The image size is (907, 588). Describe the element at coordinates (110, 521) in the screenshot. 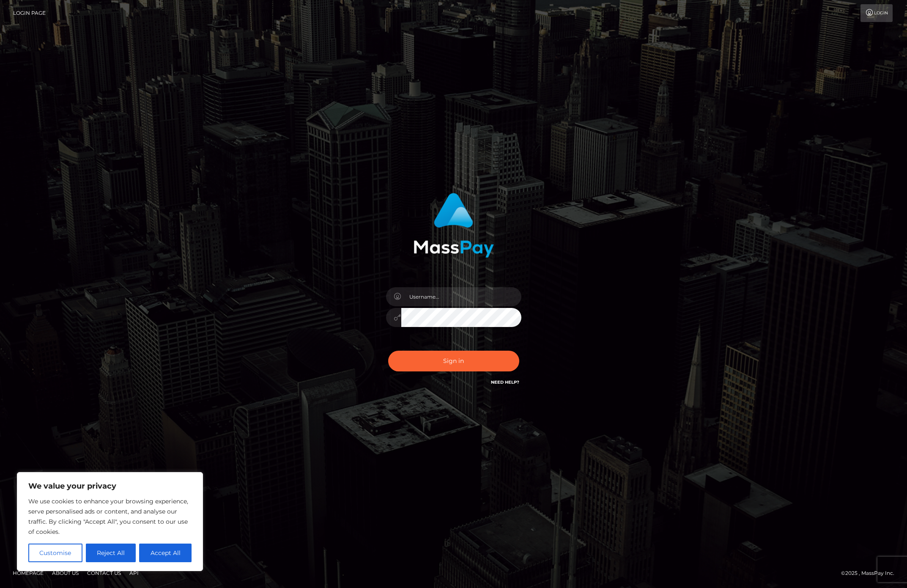

I see `div: We value your privacy` at that location.